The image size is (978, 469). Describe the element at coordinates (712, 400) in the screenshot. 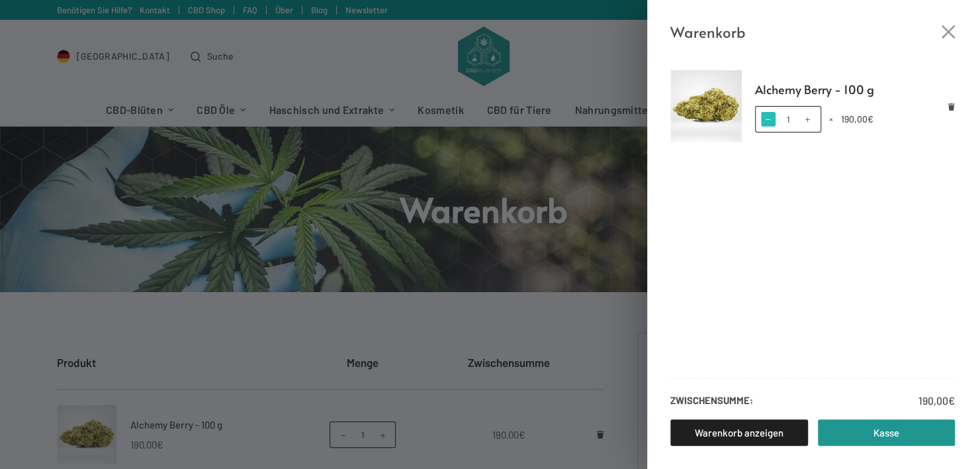

I see `strong: Zwischensumme:` at that location.